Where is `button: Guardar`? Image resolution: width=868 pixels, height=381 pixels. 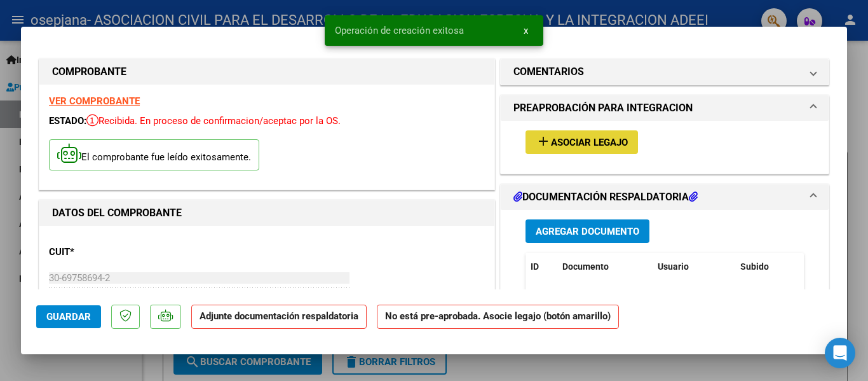
button: Guardar is located at coordinates (69, 317).